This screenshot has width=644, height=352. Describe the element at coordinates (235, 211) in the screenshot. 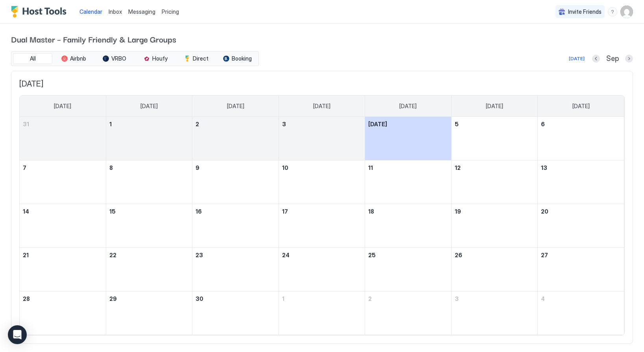

I see `a: September 16, 2025` at that location.